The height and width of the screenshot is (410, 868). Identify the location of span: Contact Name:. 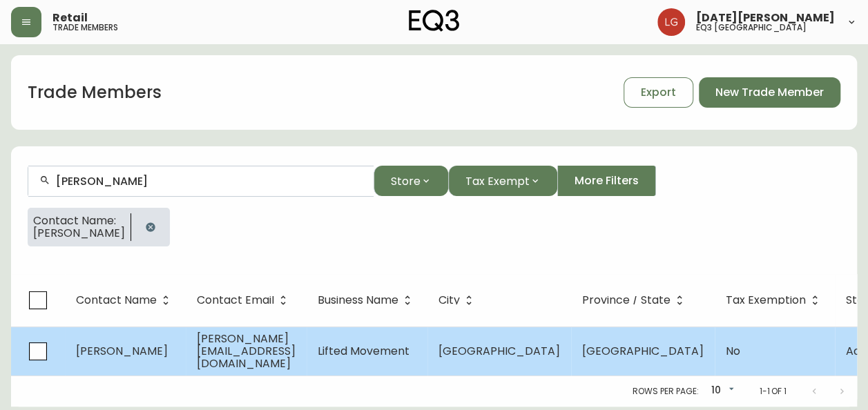
(79, 221).